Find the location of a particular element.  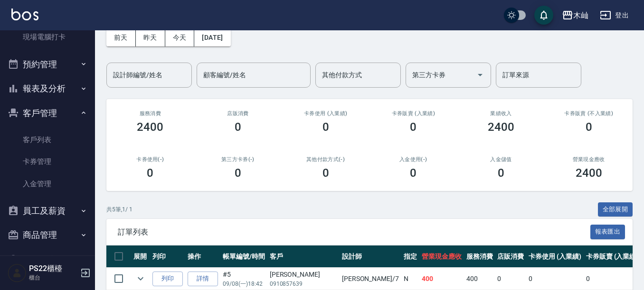

th: 操作 is located at coordinates (202, 257).